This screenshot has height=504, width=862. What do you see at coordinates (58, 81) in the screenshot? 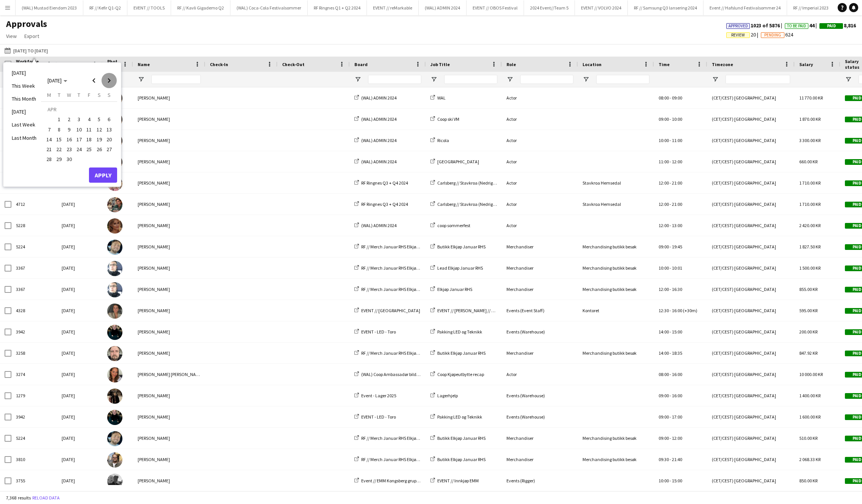
I see `button: Choose month and year` at bounding box center [58, 81].